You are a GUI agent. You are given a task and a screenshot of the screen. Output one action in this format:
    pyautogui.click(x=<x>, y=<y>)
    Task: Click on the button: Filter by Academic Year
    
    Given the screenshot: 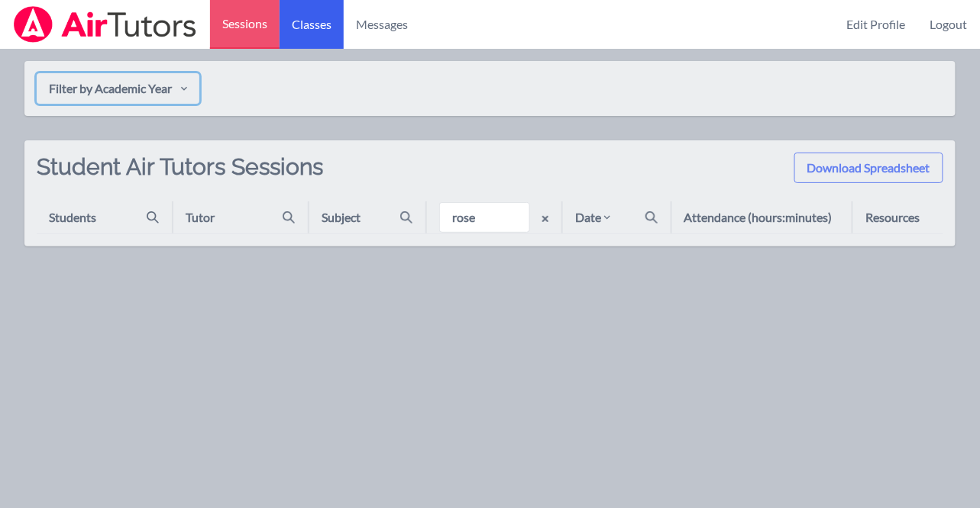 What is the action you would take?
    pyautogui.click(x=117, y=88)
    